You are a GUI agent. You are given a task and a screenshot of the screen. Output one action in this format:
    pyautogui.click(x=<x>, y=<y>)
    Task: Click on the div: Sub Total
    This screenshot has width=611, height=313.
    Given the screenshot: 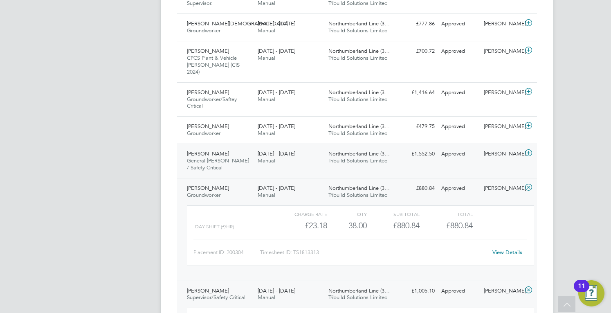 What is the action you would take?
    pyautogui.click(x=393, y=214)
    